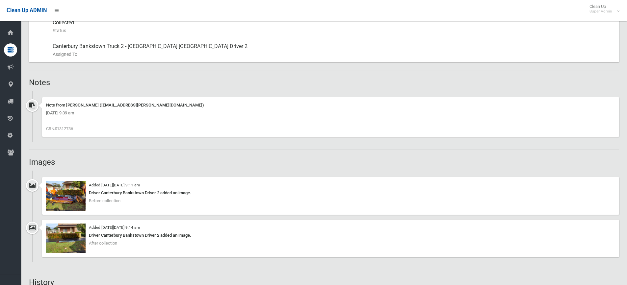 The height and width of the screenshot is (285, 627). I want to click on small: Assigned To, so click(333, 54).